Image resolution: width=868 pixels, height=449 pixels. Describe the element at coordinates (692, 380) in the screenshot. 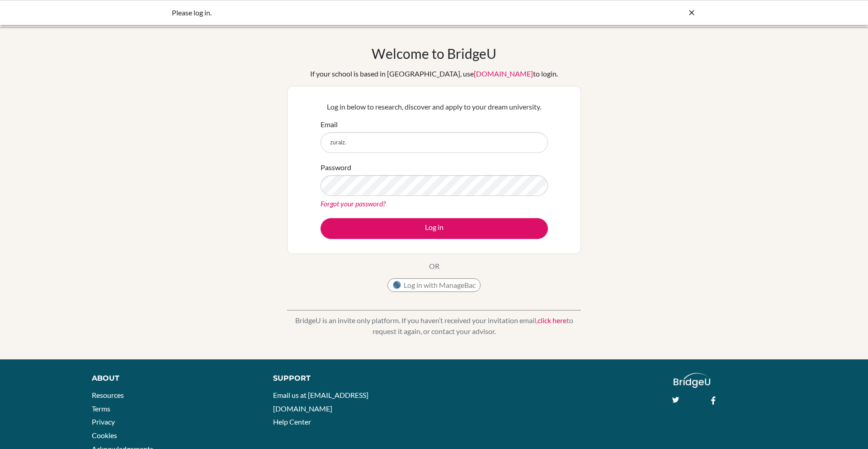

I see `img: logo_white@2x-f4f0deed5e89b7ecb1c2cc34c3e3d731f90f0f143d5ea2071677605dd97b5244.png` at that location.